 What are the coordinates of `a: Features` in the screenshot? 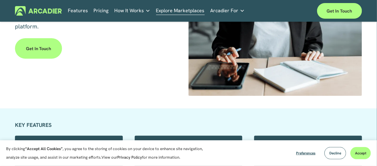 It's located at (78, 11).